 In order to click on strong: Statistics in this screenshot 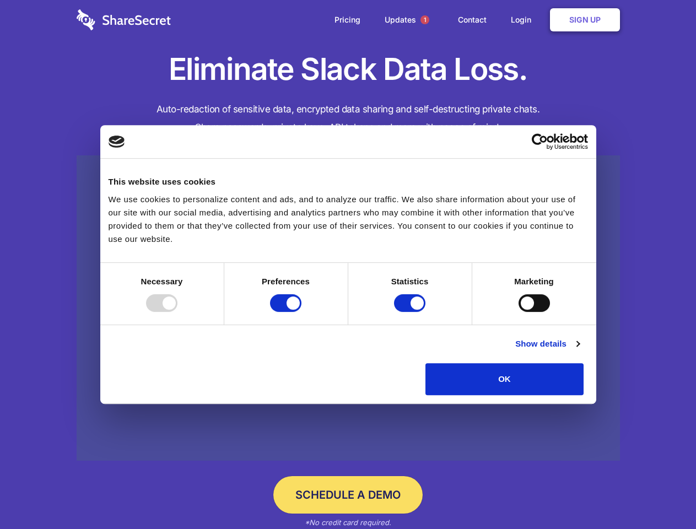, I will do `click(410, 281)`.